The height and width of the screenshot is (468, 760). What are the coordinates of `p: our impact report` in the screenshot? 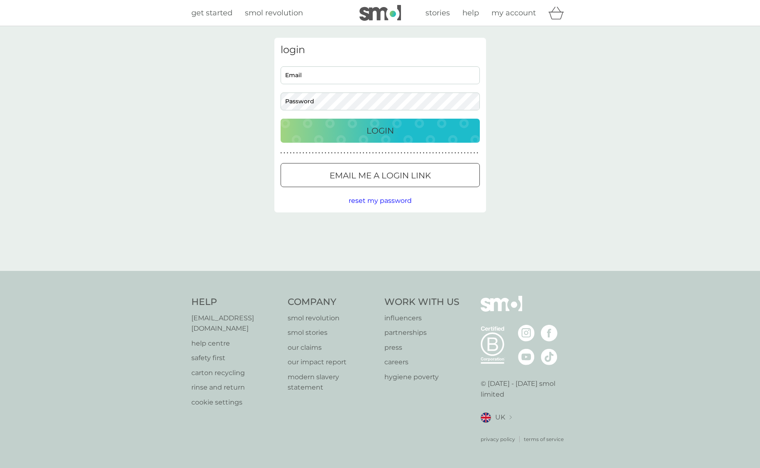 It's located at (332, 362).